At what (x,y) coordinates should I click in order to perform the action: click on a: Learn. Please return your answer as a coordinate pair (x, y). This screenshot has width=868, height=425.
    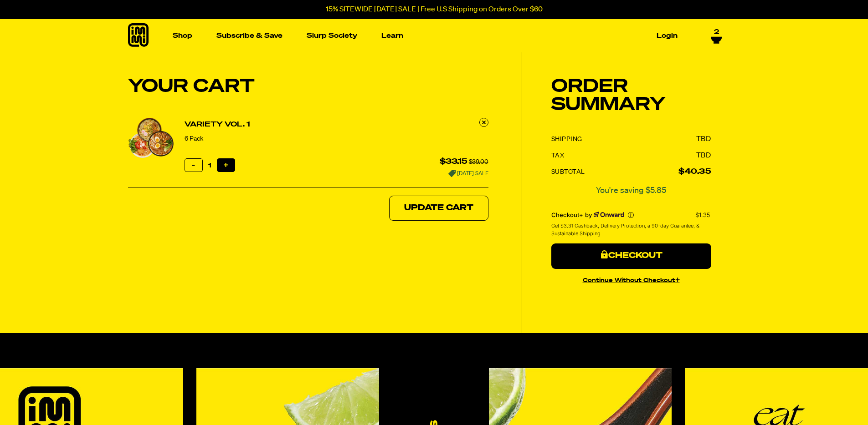
    Looking at the image, I should click on (392, 36).